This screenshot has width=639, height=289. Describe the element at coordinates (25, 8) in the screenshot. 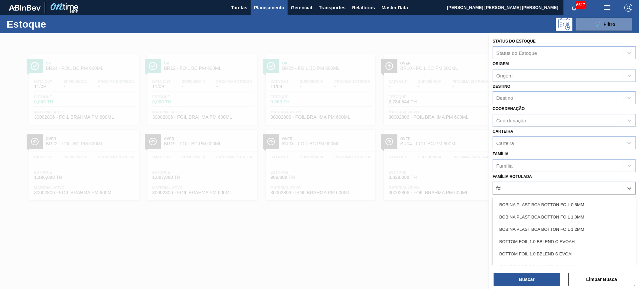

I see `img: TNhmsLtSVTkK8tSr43FrP2fwEKptu5GPRR3wAAAABJRU5ErkJggg==` at that location.